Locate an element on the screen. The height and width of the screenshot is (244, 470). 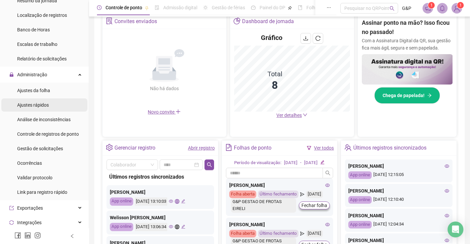
div: Dashboard de jornada is located at coordinates (268, 21).